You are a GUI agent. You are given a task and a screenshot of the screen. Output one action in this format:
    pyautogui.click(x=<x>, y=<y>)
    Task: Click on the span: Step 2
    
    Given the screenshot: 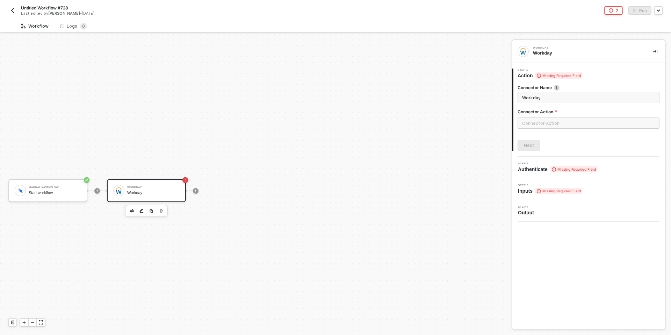 What is the action you would take?
    pyautogui.click(x=557, y=164)
    